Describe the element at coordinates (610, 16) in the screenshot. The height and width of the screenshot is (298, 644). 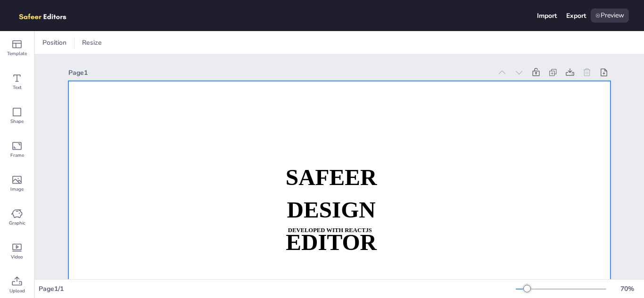
I see `div: Preview` at that location.